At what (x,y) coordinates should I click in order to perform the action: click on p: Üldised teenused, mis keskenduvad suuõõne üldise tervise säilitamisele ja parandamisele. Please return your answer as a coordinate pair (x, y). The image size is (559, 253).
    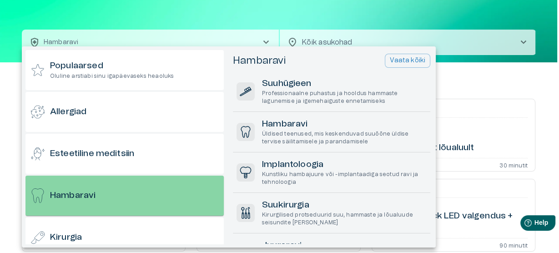
    Looking at the image, I should click on (344, 138).